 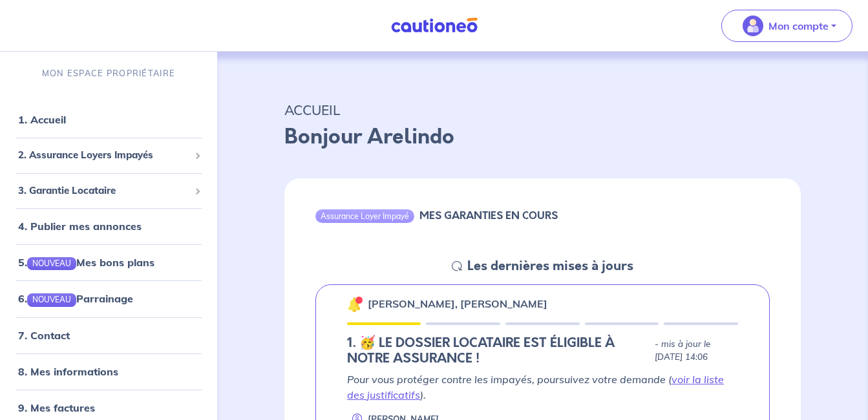 What do you see at coordinates (365, 215) in the screenshot?
I see `div: Assurance Loyer Impayé` at bounding box center [365, 215].